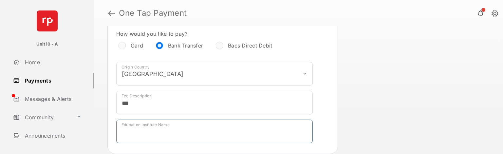  What do you see at coordinates (153, 13) in the screenshot?
I see `strong: One Tap Payment` at bounding box center [153, 13].